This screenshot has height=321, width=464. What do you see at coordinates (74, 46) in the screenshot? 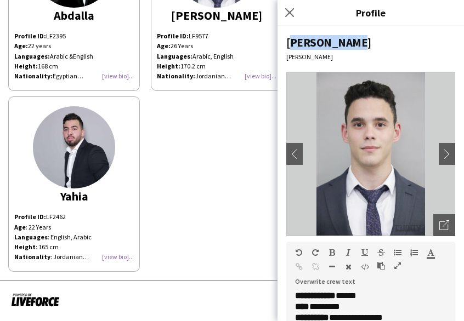
I see `div: 22 years` at bounding box center [74, 46].